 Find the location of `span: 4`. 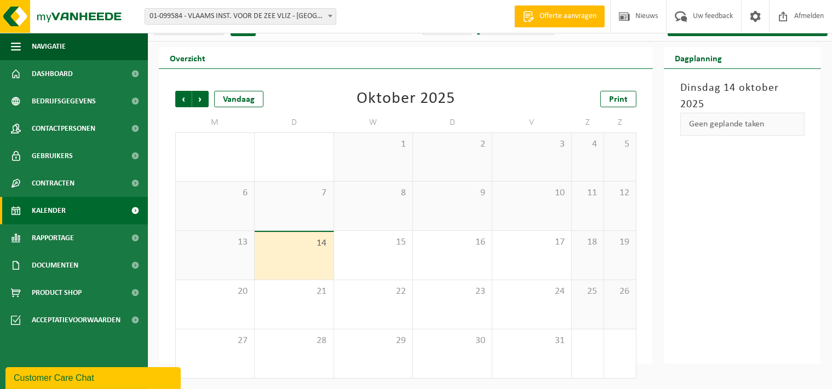

span: 4 is located at coordinates (588, 145).